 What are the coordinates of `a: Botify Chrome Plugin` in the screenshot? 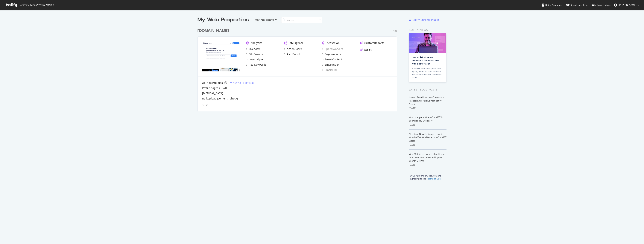 It's located at (424, 20).